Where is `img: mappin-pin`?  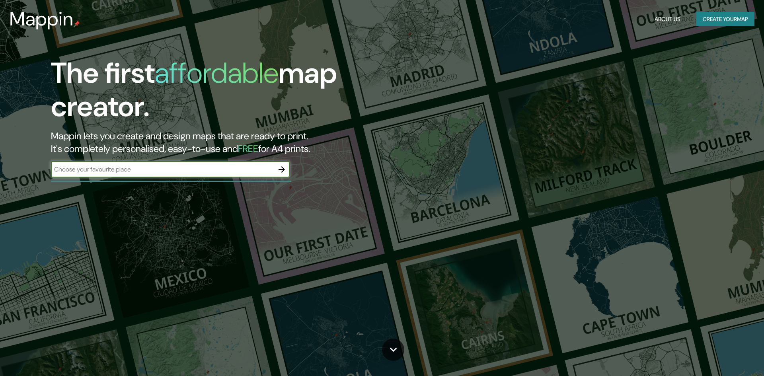 img: mappin-pin is located at coordinates (77, 24).